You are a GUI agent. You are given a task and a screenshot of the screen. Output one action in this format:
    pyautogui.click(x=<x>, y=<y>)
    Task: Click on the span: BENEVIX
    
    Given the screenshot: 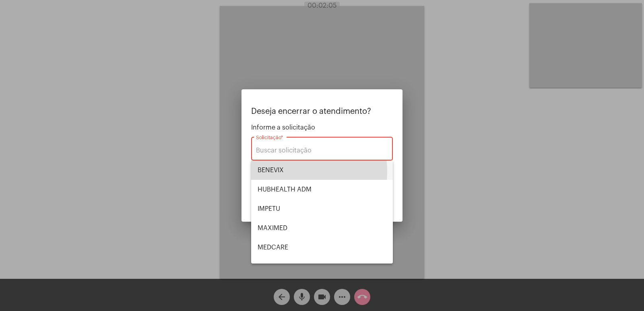 What is the action you would take?
    pyautogui.click(x=322, y=171)
    